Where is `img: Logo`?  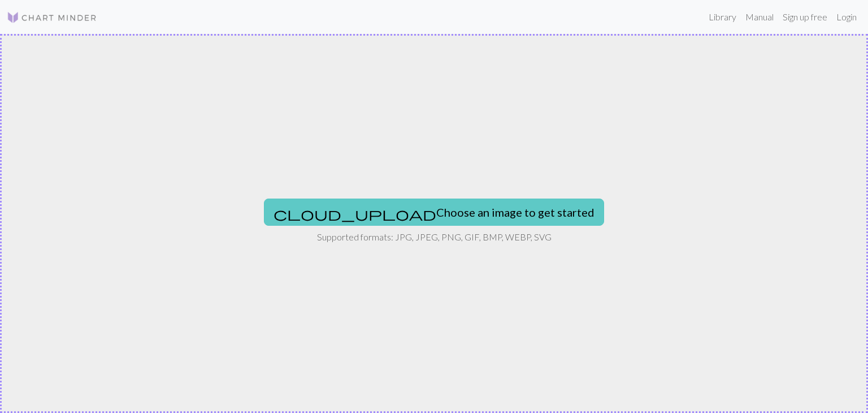 img: Logo is located at coordinates (52, 18).